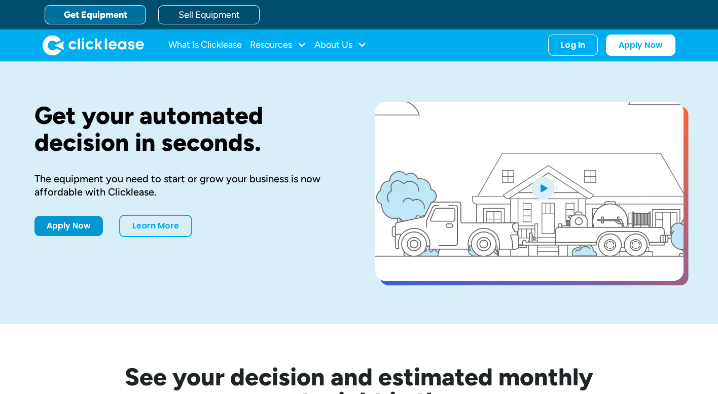 Image resolution: width=718 pixels, height=394 pixels. I want to click on img: Blue play button logo on a light blue circular background, so click(543, 188).